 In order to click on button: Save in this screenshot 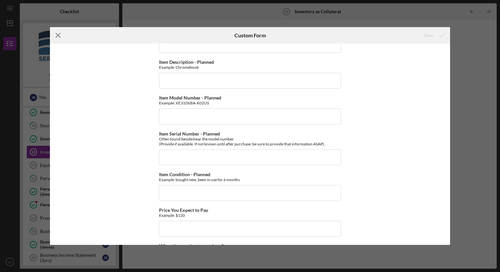, I will do `click(434, 35)`.